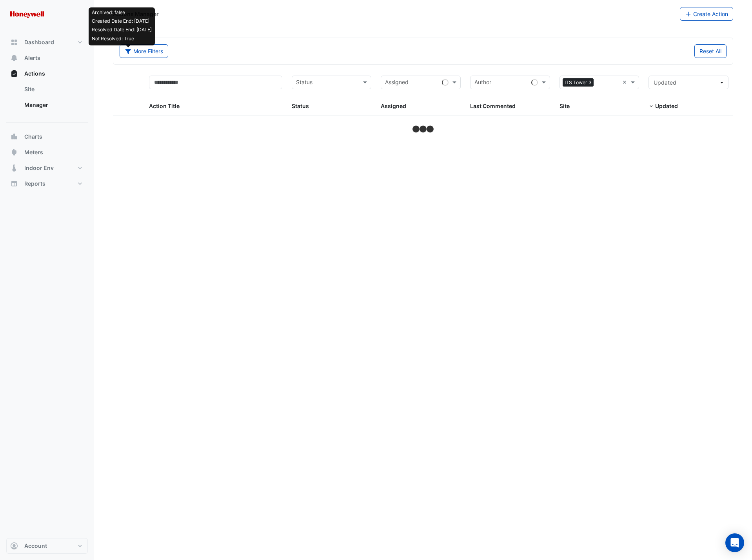 This screenshot has width=752, height=560. What do you see at coordinates (47, 99) in the screenshot?
I see `div: Actions` at bounding box center [47, 99].